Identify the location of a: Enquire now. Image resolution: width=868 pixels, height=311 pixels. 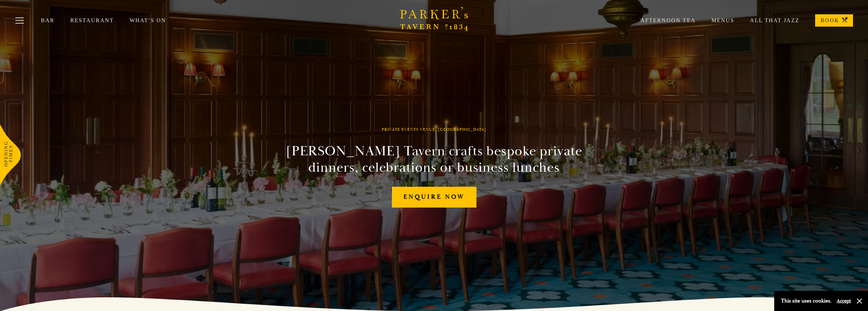
(434, 197).